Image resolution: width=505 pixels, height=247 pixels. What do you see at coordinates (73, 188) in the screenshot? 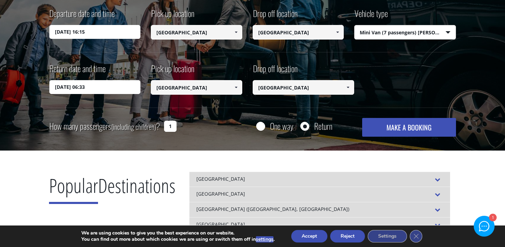
I see `span: Popular` at bounding box center [73, 188].